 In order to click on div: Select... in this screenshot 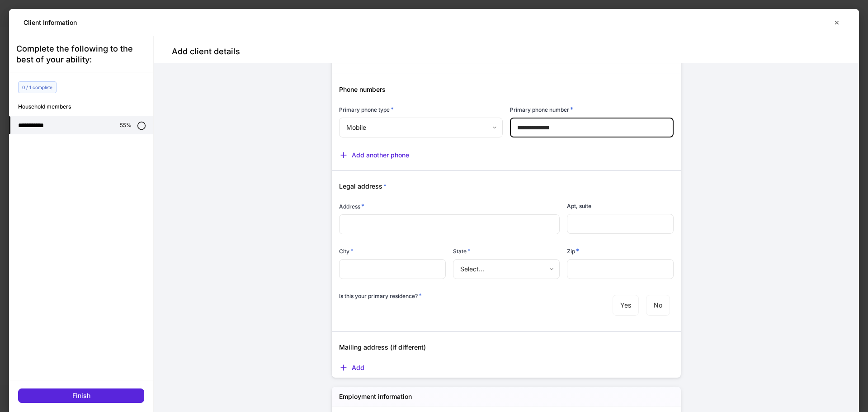, I will do `click(506, 269)`.